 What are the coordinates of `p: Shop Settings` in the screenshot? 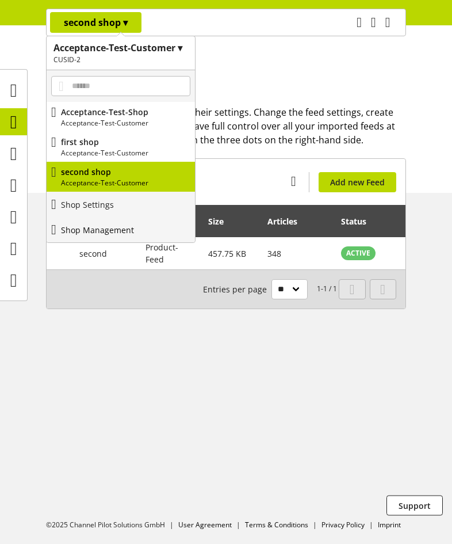 It's located at (87, 204).